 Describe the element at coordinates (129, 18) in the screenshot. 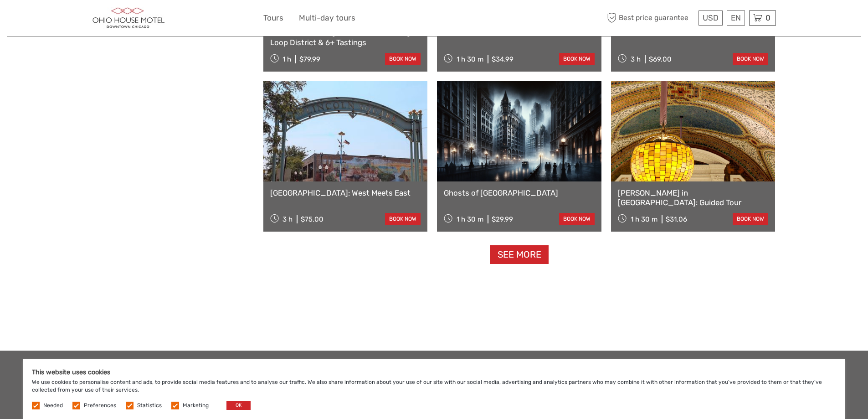

I see `img: 3101-5f173314-3881-44ff-8cd4-7e9676bc0d33_logo_small.jpg` at that location.